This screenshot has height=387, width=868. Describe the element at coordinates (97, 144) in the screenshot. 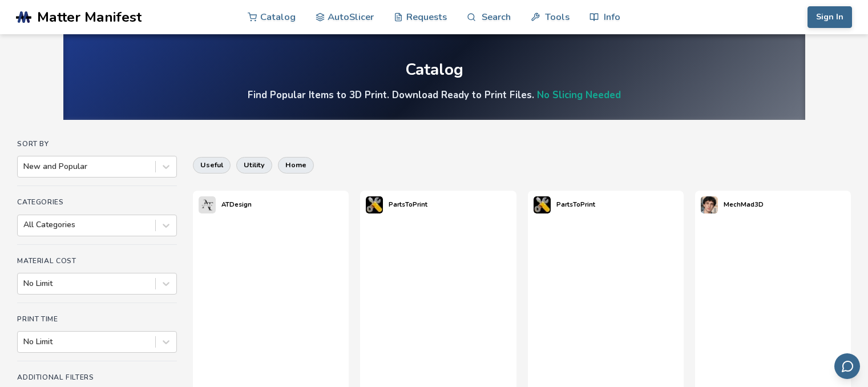

I see `h4: Sort By` at that location.